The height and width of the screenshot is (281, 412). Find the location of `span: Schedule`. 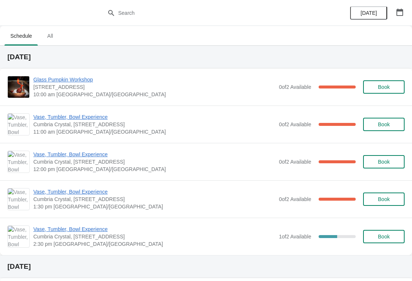

span: Schedule is located at coordinates (21, 36).